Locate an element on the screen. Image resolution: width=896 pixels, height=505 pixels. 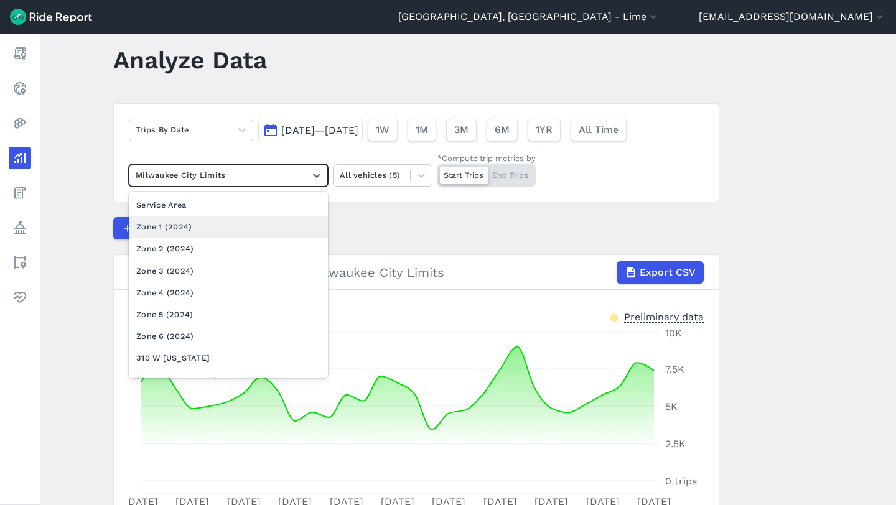
a: Heatmaps is located at coordinates (20, 123).